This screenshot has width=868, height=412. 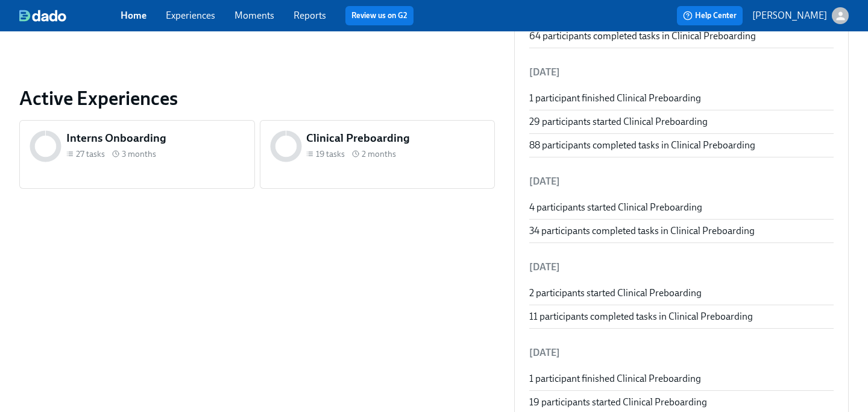 What do you see at coordinates (682, 317) in the screenshot?
I see `div: 11 participants completed tasks in Clinical Preboarding` at bounding box center [682, 317].